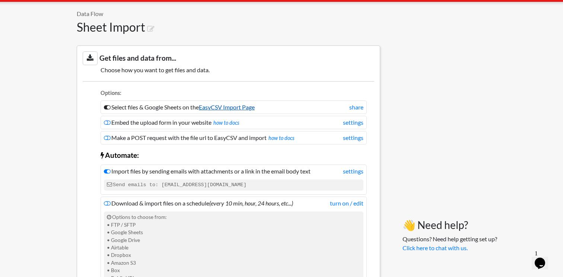  What do you see at coordinates (233, 94) in the screenshot?
I see `li: Options:` at bounding box center [233, 94].